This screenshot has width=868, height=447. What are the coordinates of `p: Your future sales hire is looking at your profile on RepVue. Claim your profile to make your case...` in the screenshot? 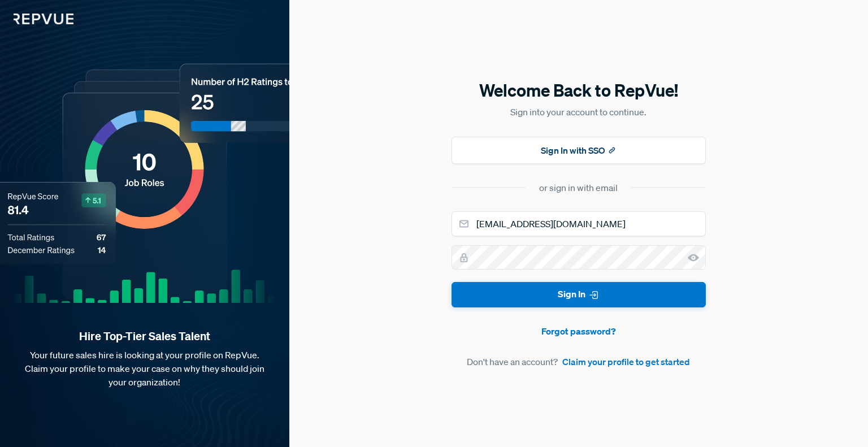 It's located at (145, 368).